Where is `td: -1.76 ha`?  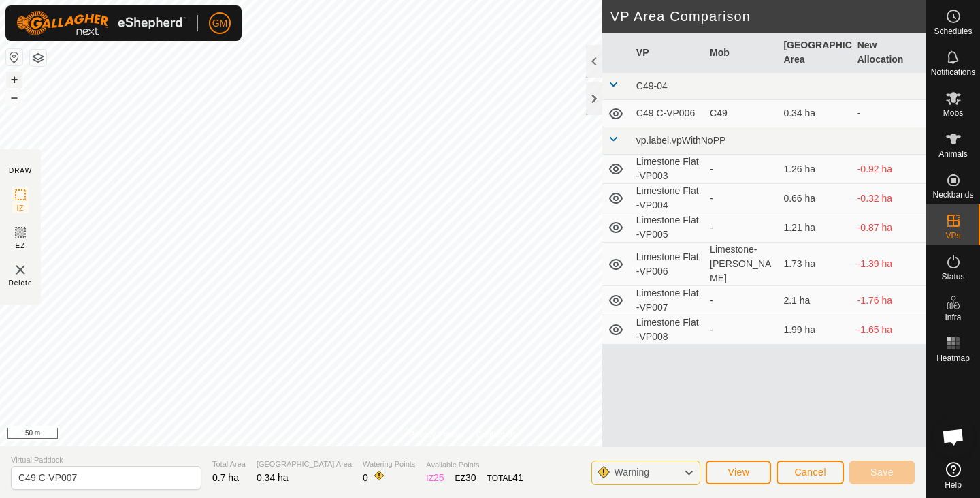 td: -1.76 ha is located at coordinates (889, 300).